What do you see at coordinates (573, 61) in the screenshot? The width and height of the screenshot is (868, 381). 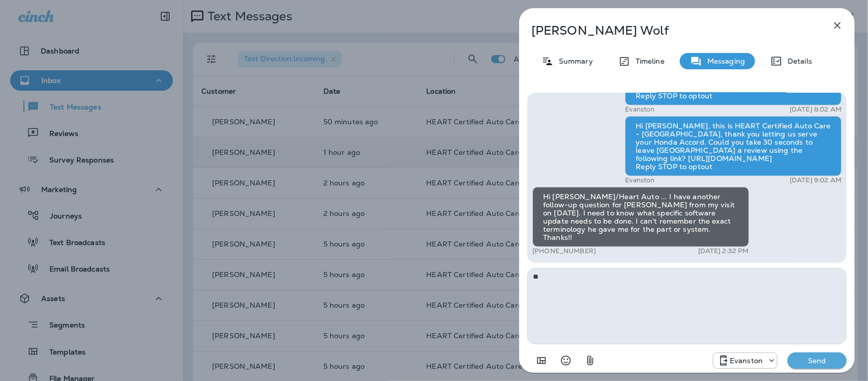 I see `p: Summary` at bounding box center [573, 61].